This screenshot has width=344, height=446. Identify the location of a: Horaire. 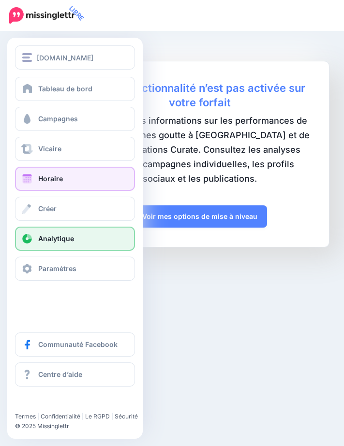
(75, 179).